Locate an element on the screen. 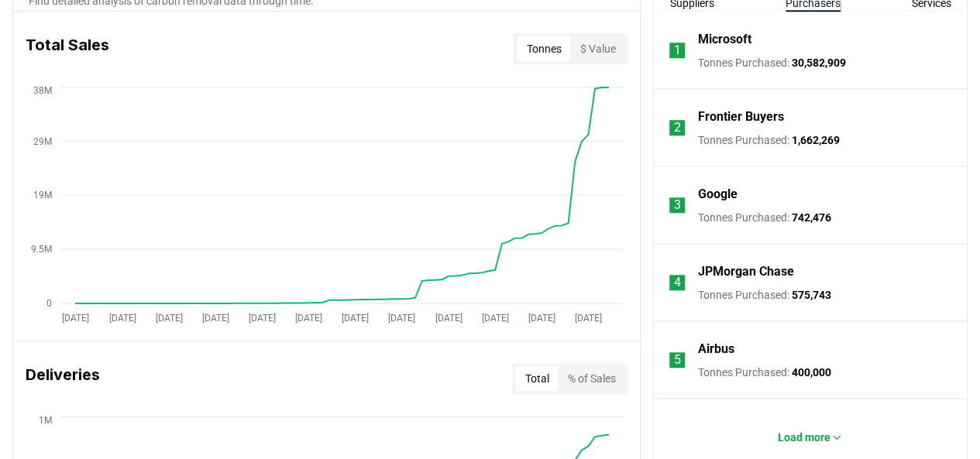 This screenshot has width=980, height=459. button: Load more is located at coordinates (811, 437).